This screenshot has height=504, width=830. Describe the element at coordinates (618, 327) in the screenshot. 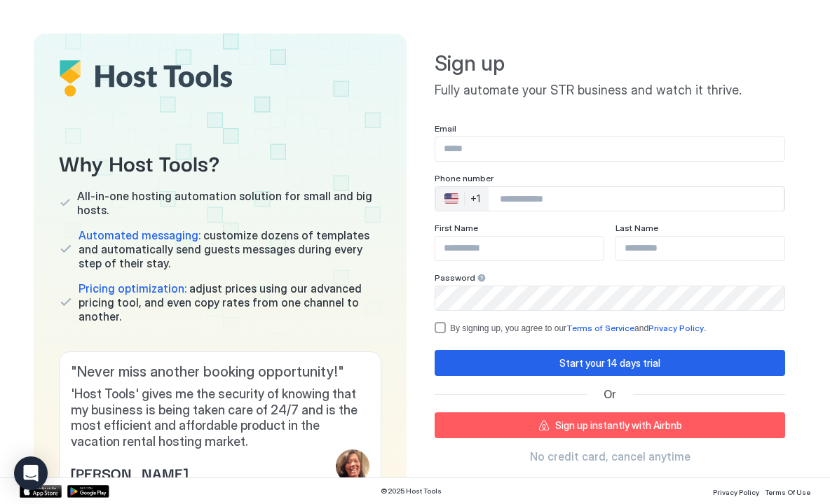

I see `div: By signing up, you agree to our and .` at that location.